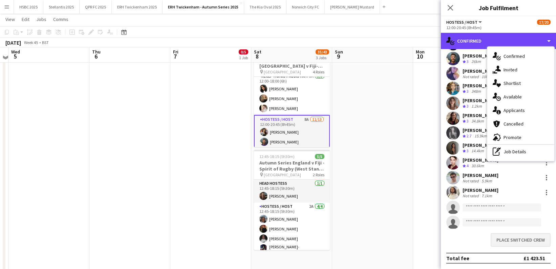 The width and height of the screenshot is (556, 269). I want to click on button: HSBC 2025, so click(28, 7).